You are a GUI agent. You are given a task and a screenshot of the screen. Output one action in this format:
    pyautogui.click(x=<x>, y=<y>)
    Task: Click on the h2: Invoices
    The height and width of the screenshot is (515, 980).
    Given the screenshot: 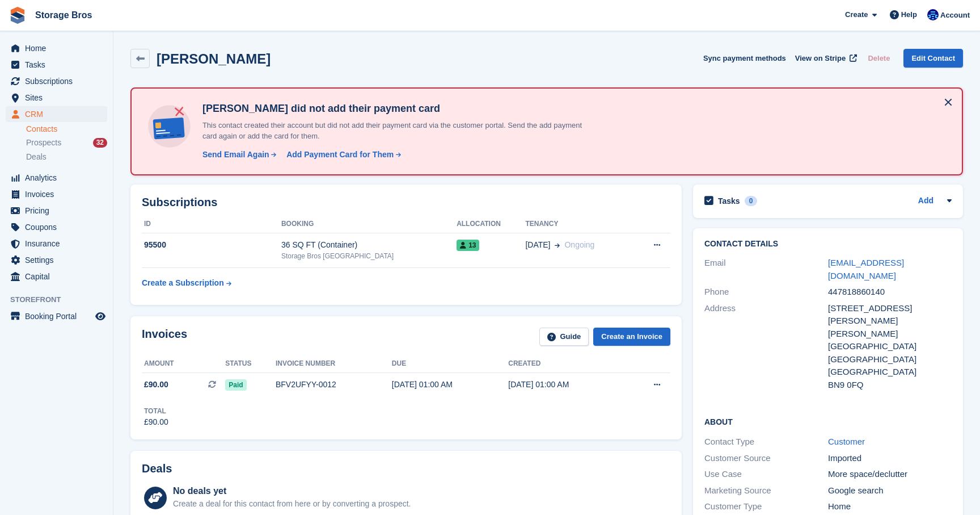 What is the action you would take?
    pyautogui.click(x=165, y=337)
    